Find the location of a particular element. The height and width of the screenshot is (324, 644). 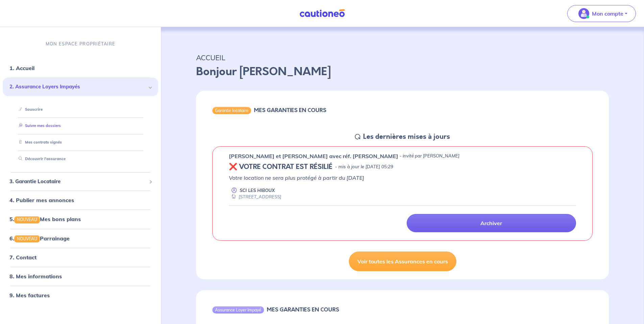

a: Voir toutes les Assurances en cours is located at coordinates (403, 261).